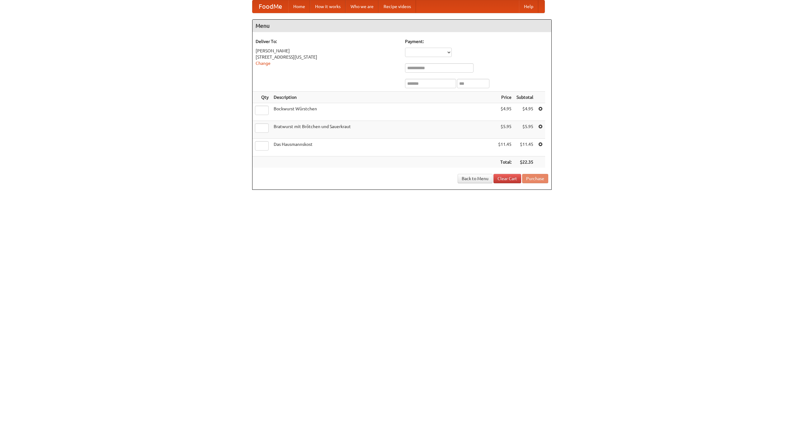 This screenshot has height=441, width=797. Describe the element at coordinates (525, 162) in the screenshot. I see `th: $22.35` at that location.